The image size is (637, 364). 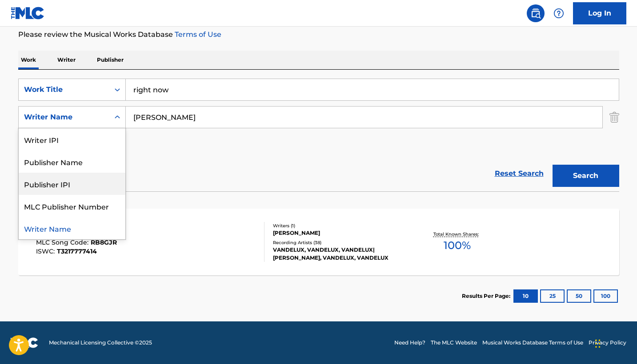 What do you see at coordinates (101, 343) in the screenshot?
I see `span: Mechanical Licensing Collective © 2025` at bounding box center [101, 343].